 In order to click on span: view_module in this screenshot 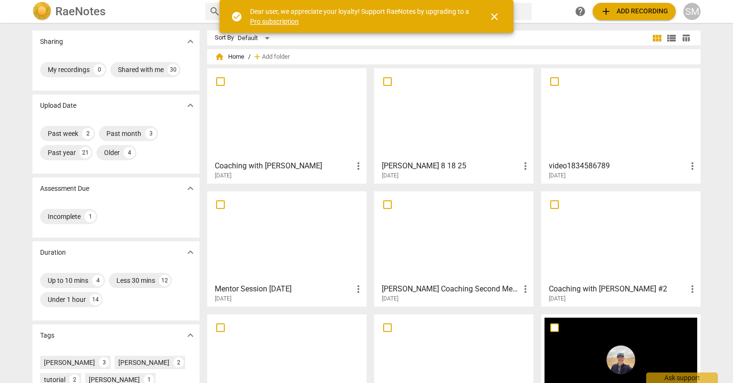, I will do `click(657, 38)`.